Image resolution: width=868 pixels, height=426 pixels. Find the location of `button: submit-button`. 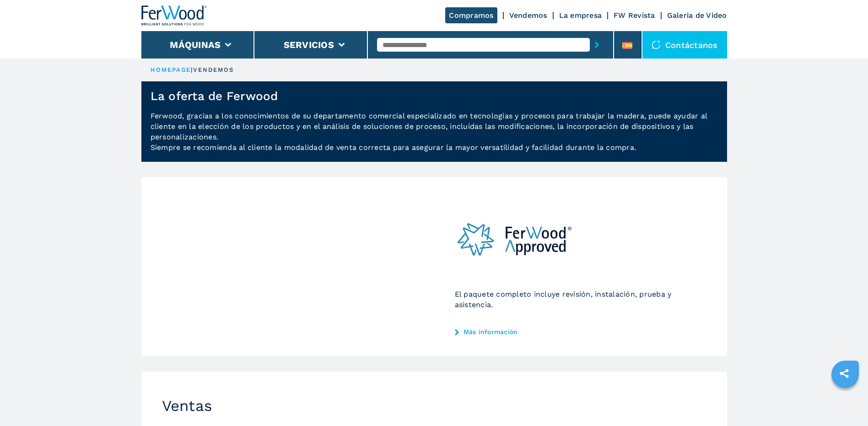

button: submit-button is located at coordinates (596, 45).